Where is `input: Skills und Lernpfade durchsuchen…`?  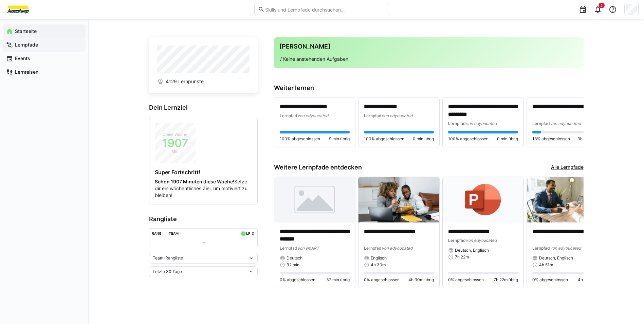 input: Skills und Lernpfade durchsuchen… is located at coordinates (325, 9).